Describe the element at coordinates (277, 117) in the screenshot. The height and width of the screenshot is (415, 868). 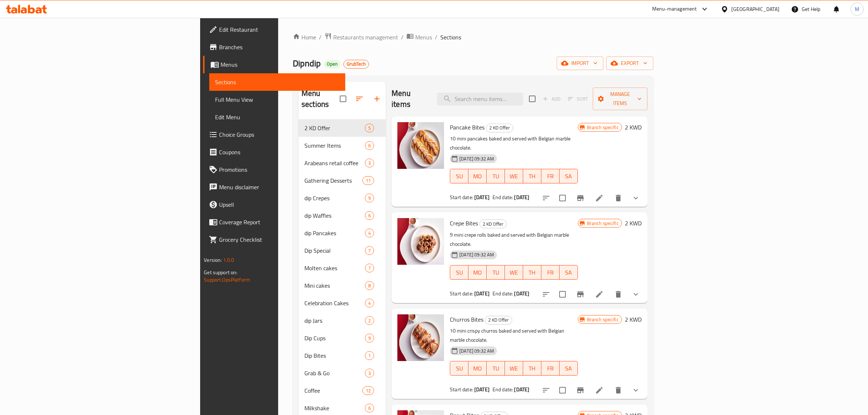
I see `a: Edit Menu` at that location.